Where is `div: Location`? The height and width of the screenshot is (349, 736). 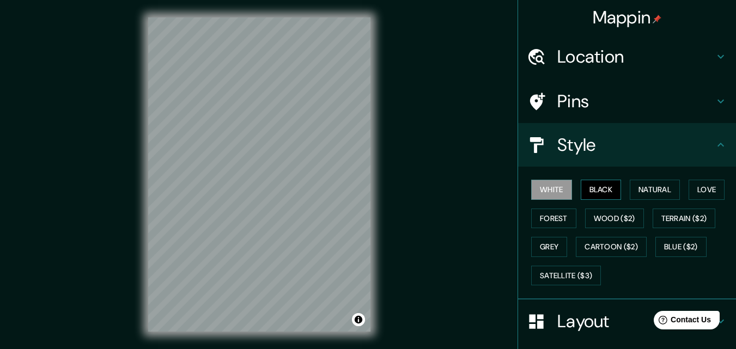 div: Location is located at coordinates (627, 57).